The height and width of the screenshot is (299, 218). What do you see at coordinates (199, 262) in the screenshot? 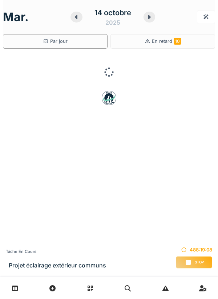
I see `span: Stop` at bounding box center [199, 262].